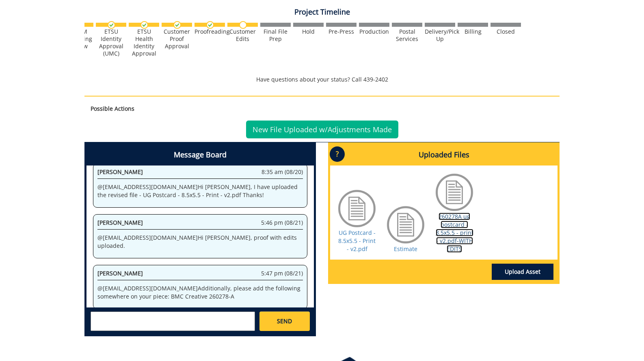 Image resolution: width=644 pixels, height=361 pixels. What do you see at coordinates (308, 31) in the screenshot?
I see `div: Hold` at bounding box center [308, 31].